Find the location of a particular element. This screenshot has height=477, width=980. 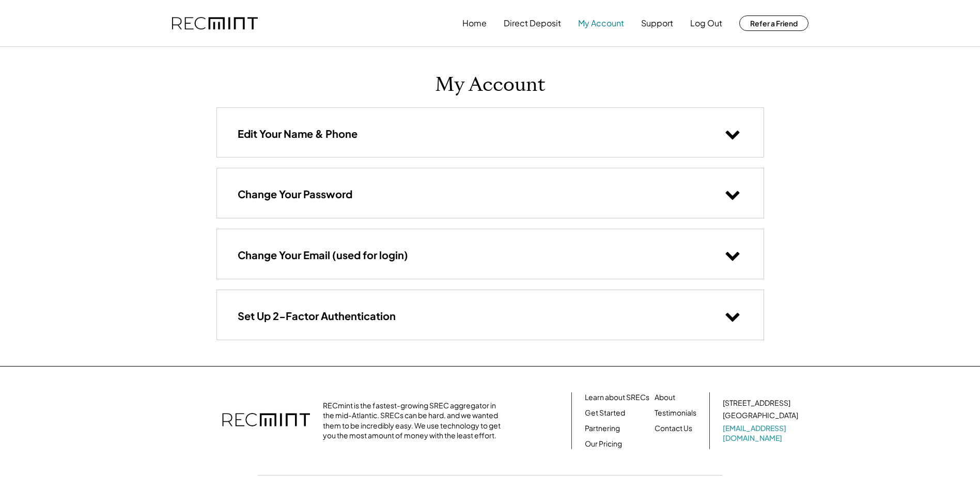

button: Support is located at coordinates (658, 23).